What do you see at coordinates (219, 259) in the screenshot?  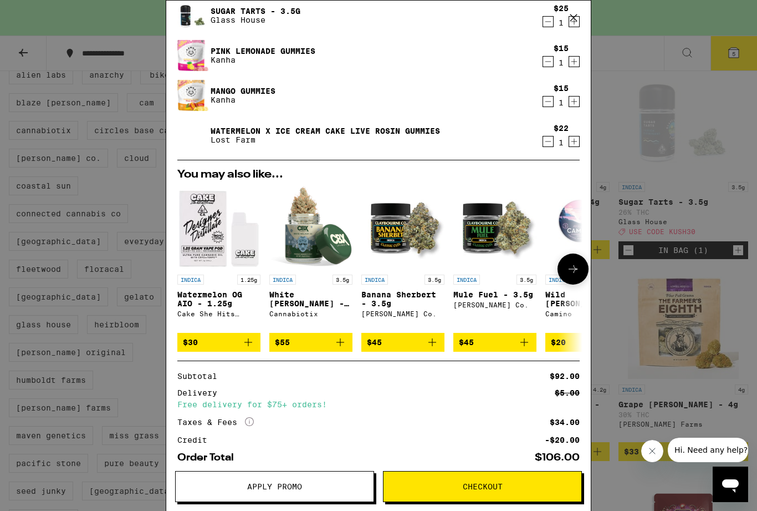 I see `a: Open page for Watermelon OG AIO - 1.25g from Cake She Hits Different` at bounding box center [219, 259].